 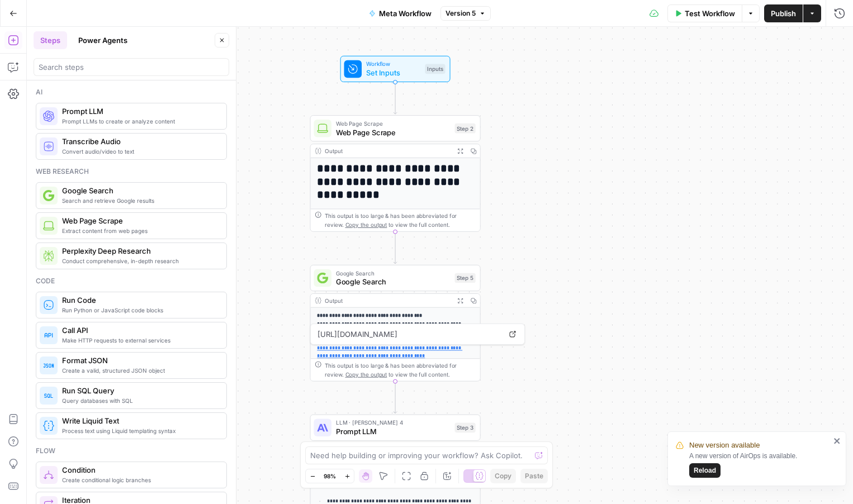 What do you see at coordinates (405, 14) in the screenshot?
I see `span: Meta Workflow` at bounding box center [405, 14].